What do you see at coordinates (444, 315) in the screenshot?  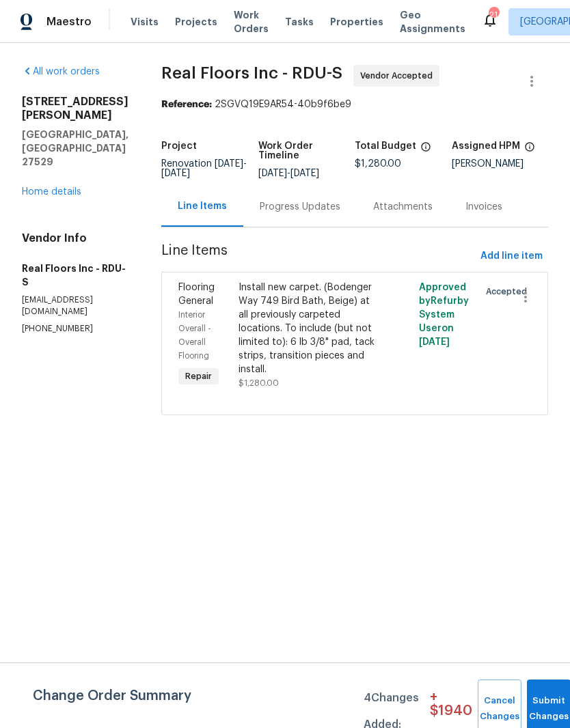 I see `span: Approved by Refurby System User on` at bounding box center [444, 315].